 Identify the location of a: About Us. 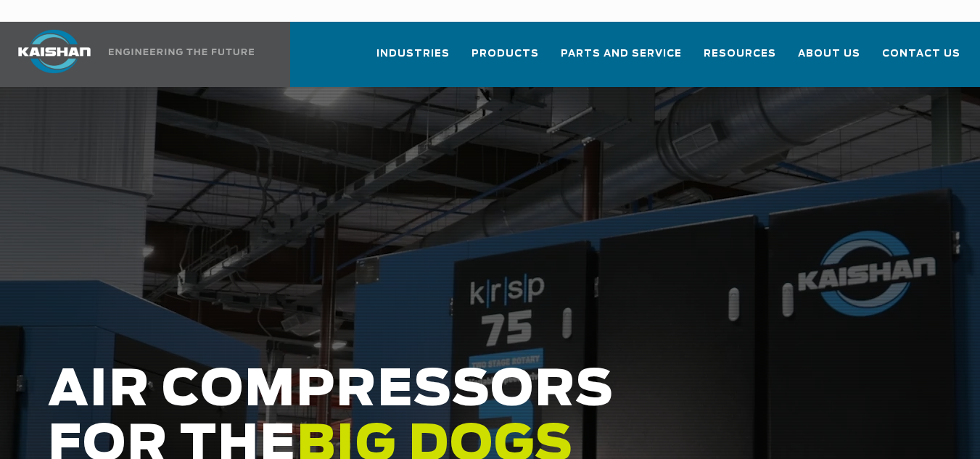
(829, 60).